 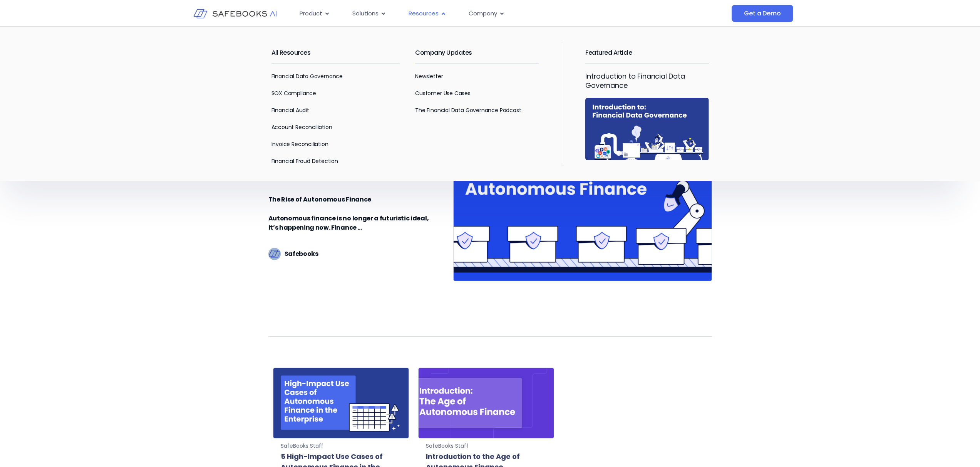 I want to click on img: a purple background with the words the age of autonoous finance, so click(x=486, y=403).